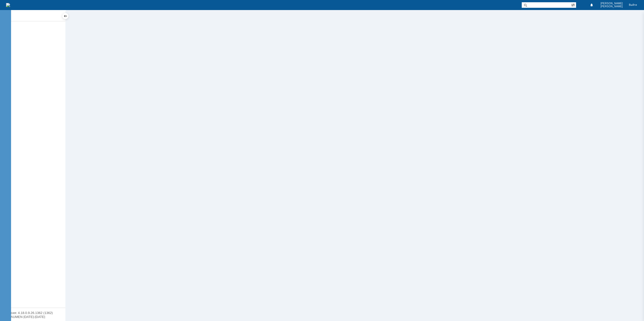 The image size is (644, 321). What do you see at coordinates (8, 5) in the screenshot?
I see `a: Перейти на домашнюю страницу` at bounding box center [8, 5].